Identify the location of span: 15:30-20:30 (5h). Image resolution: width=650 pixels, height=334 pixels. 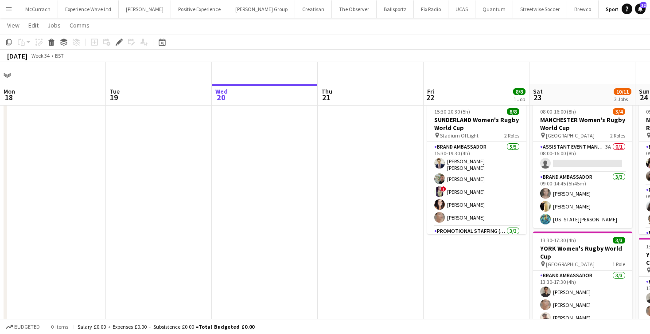
(452, 111).